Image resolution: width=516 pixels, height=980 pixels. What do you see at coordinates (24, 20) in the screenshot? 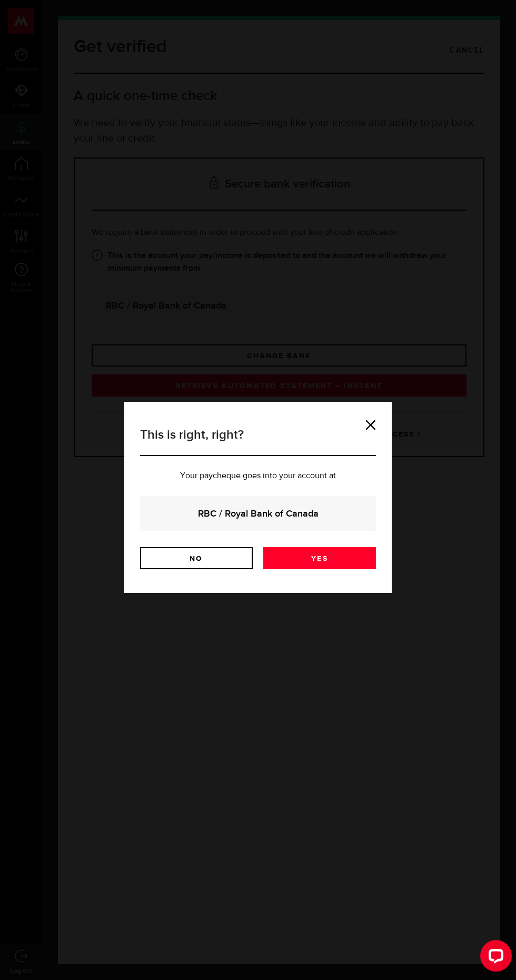
I see `button: Open LiveChat chat widget` at bounding box center [24, 20].